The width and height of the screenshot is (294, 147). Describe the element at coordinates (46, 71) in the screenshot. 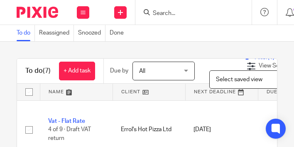

I see `span: (7)` at that location.